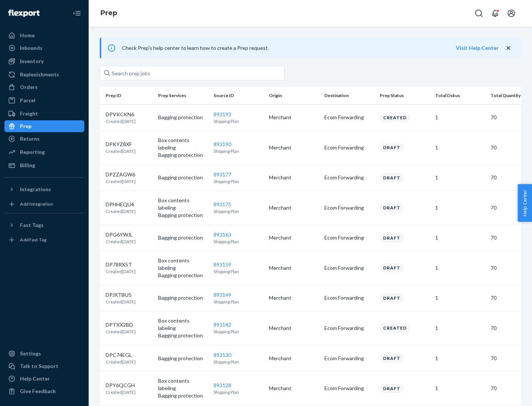 The width and height of the screenshot is (532, 406). What do you see at coordinates (44, 48) in the screenshot?
I see `a: Inbounds` at bounding box center [44, 48].